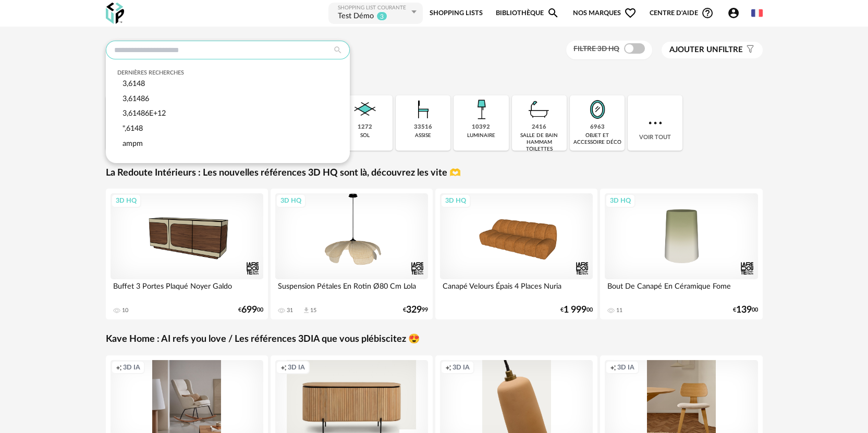 The height and width of the screenshot is (433, 868). What do you see at coordinates (133, 128) in the screenshot?
I see `span: ",6148` at bounding box center [133, 128].